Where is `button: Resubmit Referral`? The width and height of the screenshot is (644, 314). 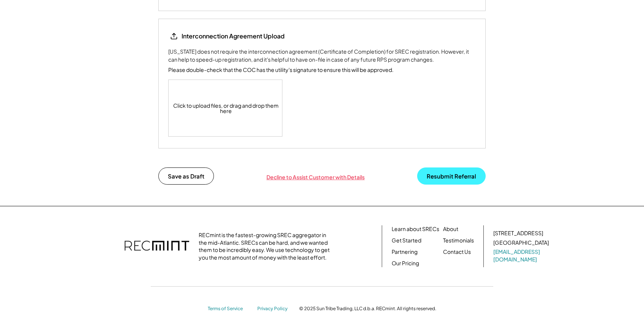 button: Resubmit Referral is located at coordinates (452, 176).